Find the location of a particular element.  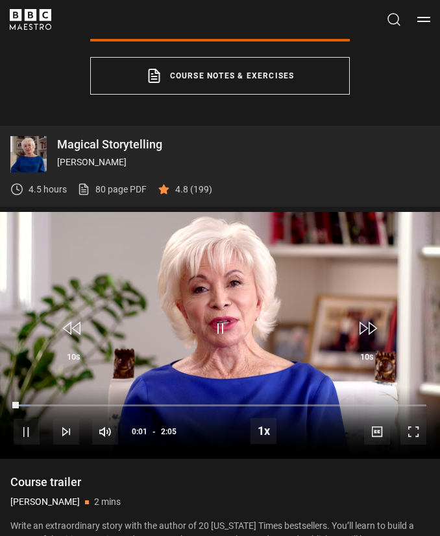

button: Fullscreen is located at coordinates (413, 432).